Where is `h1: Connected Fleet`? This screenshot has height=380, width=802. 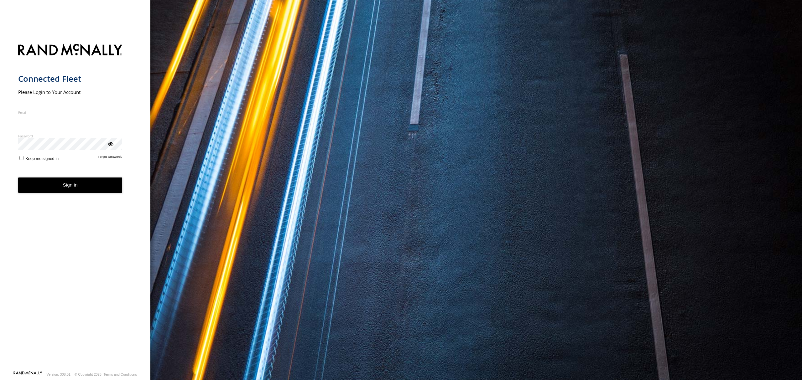
h1: Connected Fleet is located at coordinates (70, 79).